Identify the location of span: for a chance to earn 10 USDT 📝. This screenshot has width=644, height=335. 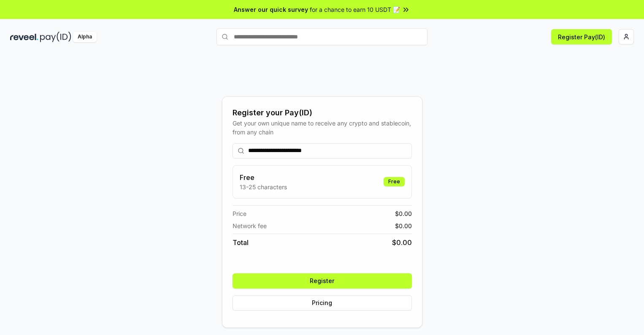
(355, 9).